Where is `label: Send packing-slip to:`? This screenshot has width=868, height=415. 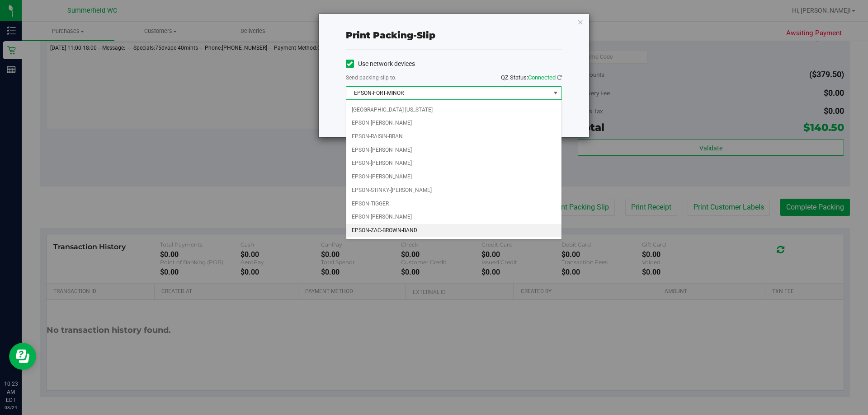
label: Send packing-slip to: is located at coordinates (371, 78).